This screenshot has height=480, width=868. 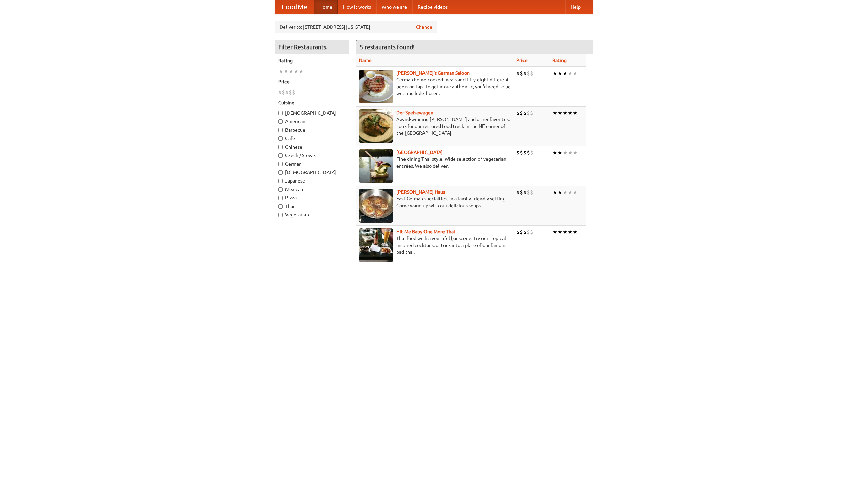 What do you see at coordinates (357, 7) in the screenshot?
I see `a: How it works` at bounding box center [357, 7].